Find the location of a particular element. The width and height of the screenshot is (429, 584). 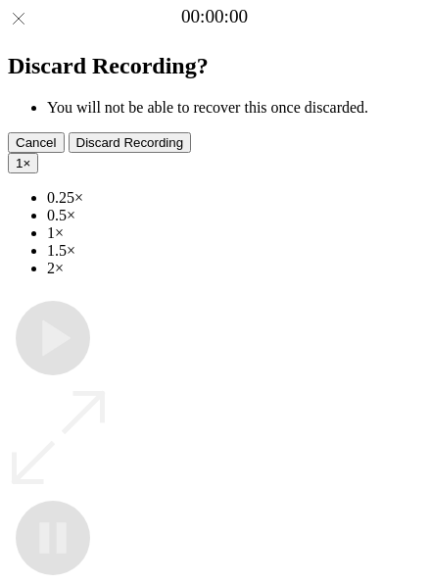

a: 00:00:00 is located at coordinates (215, 17).